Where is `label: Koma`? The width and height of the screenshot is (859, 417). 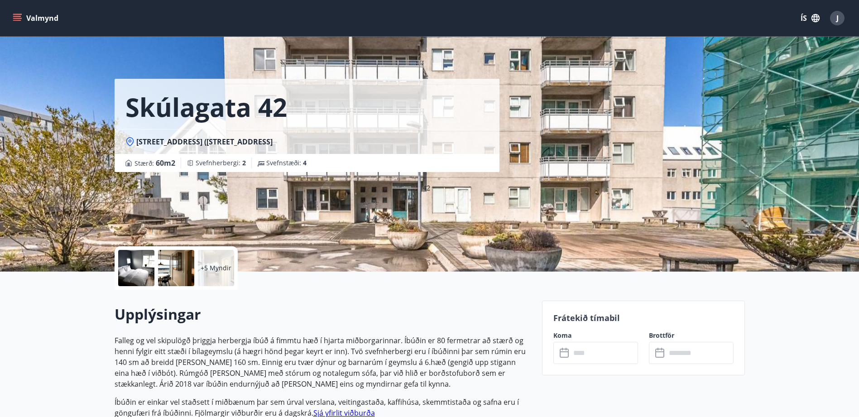
label: Koma is located at coordinates (595, 336).